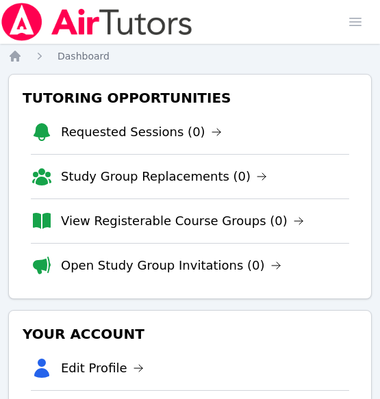  I want to click on a: Dashboard, so click(83, 56).